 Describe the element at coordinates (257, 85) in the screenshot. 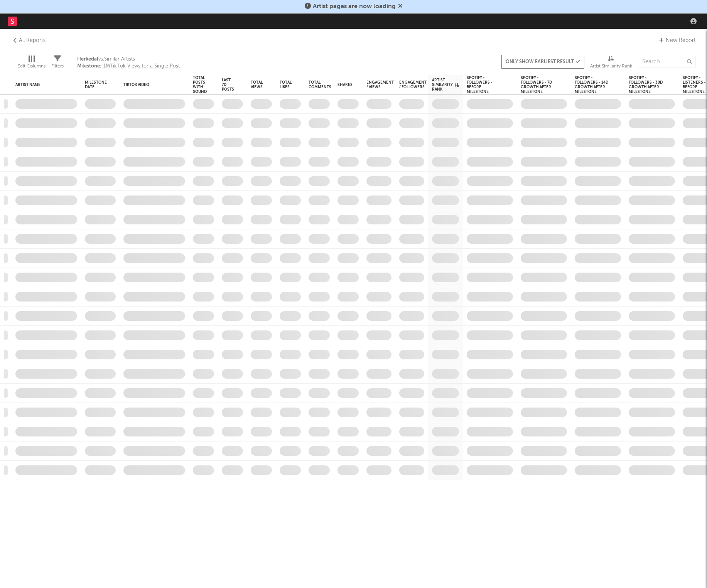

I see `div: Total Views` at that location.